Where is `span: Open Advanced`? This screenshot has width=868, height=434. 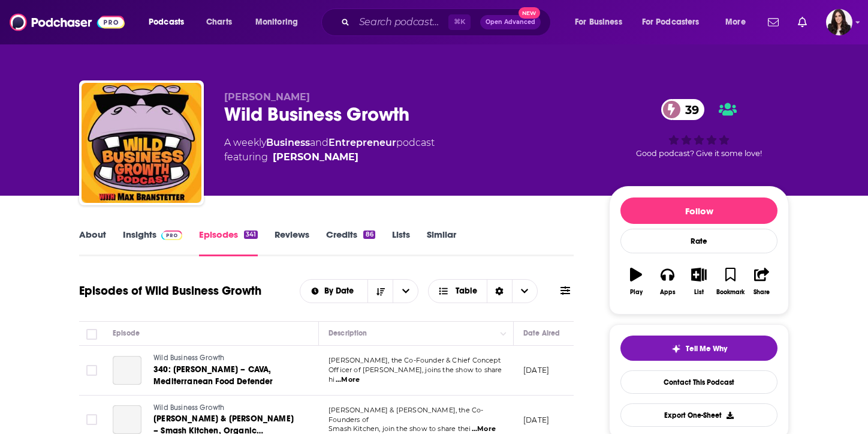 span: Open Advanced is located at coordinates (510, 22).